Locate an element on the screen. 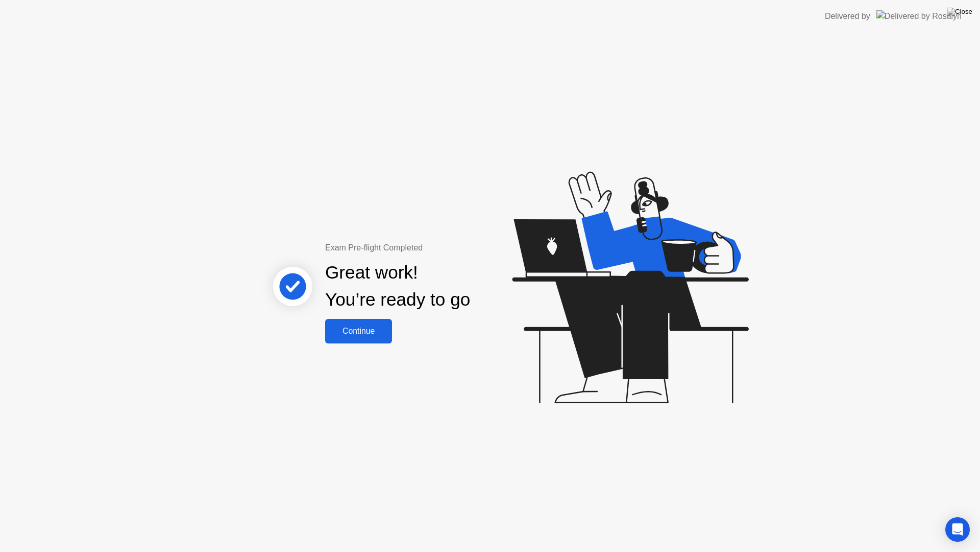  button: Continue is located at coordinates (358, 331).